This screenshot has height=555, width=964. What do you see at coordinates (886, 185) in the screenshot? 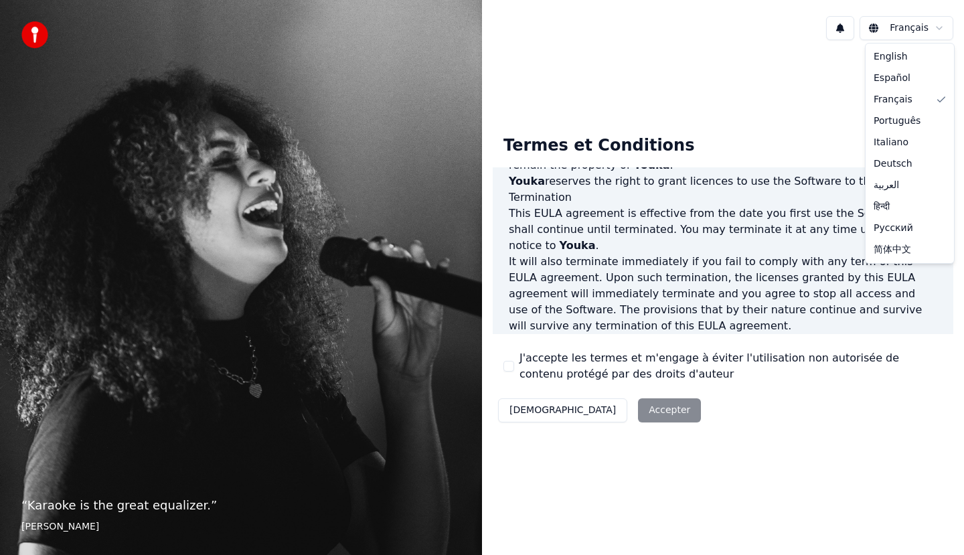
I see `span: العربية` at bounding box center [886, 185].